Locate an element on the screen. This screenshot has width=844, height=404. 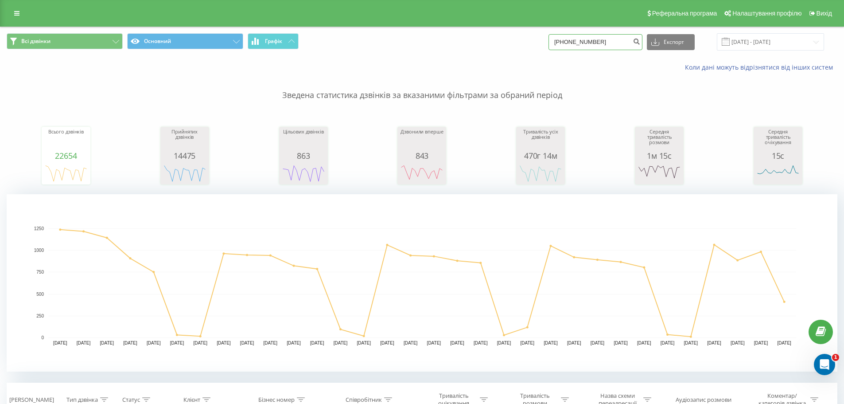
div: 843 is located at coordinates (422, 156).